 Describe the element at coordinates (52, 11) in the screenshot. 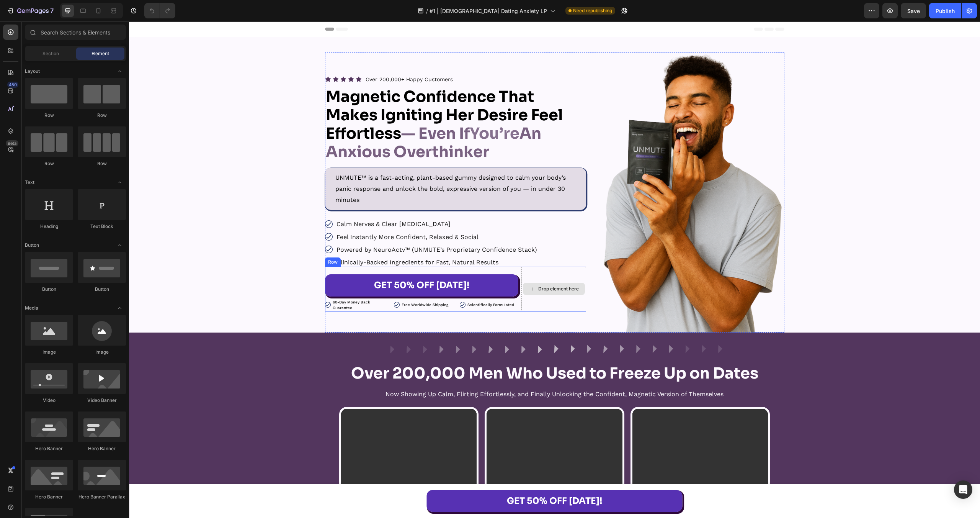

I see `p: 7` at that location.